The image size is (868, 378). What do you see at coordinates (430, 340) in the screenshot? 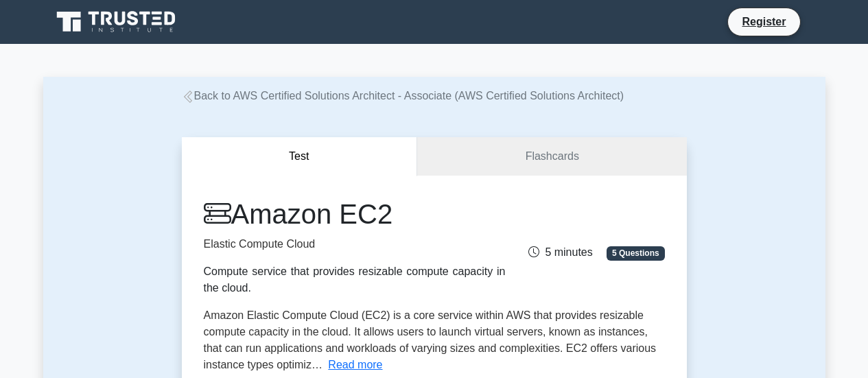
I see `span: Amazon Elastic Compute Cloud (EC2) is a core service within AWS that provides resizable compute c...` at bounding box center [430, 340].